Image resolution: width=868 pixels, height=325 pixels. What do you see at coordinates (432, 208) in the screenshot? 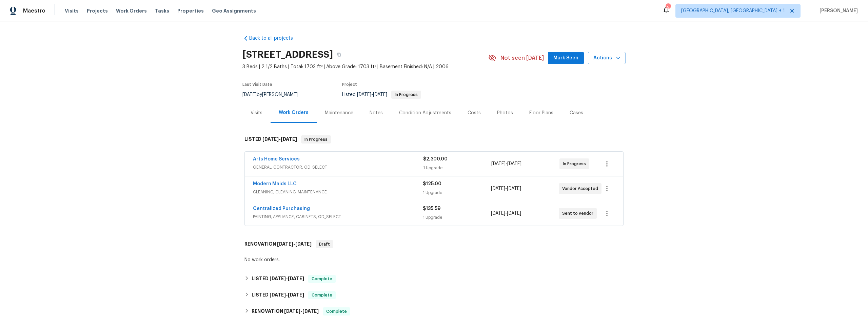
I see `span: $135.59` at bounding box center [432, 208].